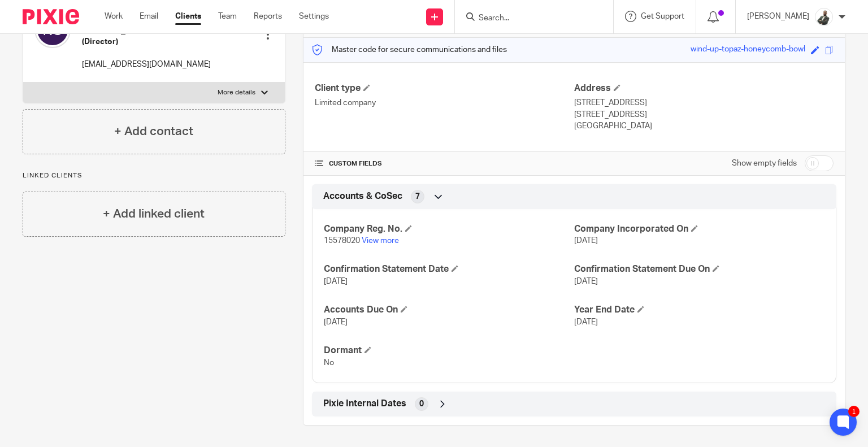 Image resolution: width=868 pixels, height=447 pixels. Describe the element at coordinates (380, 241) in the screenshot. I see `a: View more` at that location.